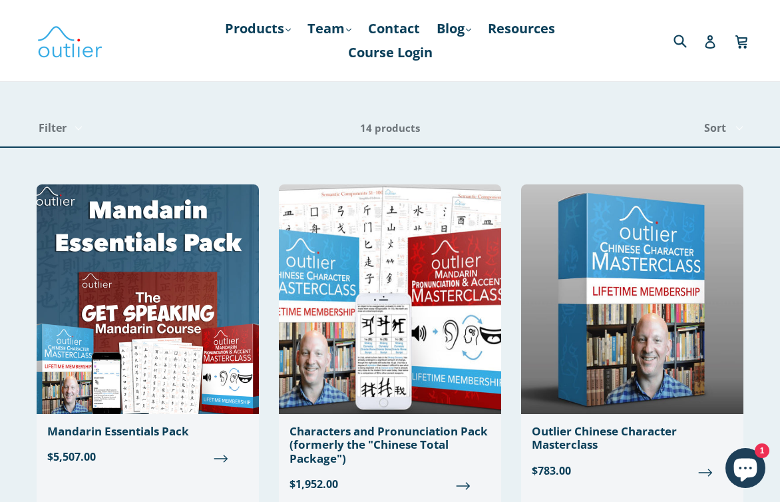  Describe the element at coordinates (148, 329) in the screenshot. I see `a: Mandarin Essentials Pack $5,507.00` at that location.